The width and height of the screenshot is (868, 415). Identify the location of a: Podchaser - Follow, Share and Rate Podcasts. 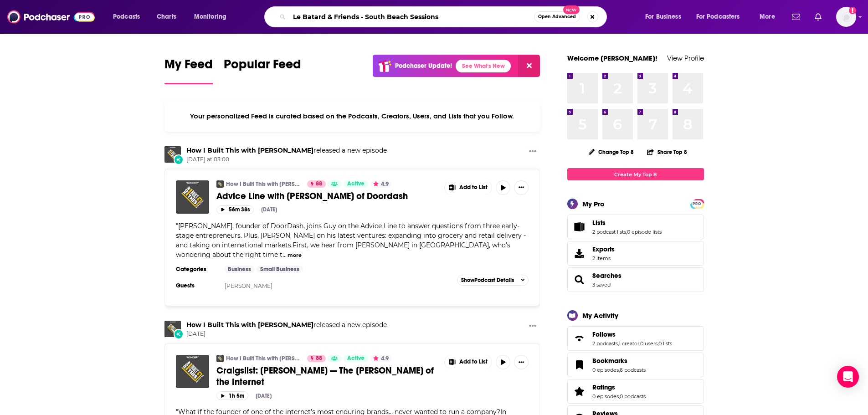
(51, 17).